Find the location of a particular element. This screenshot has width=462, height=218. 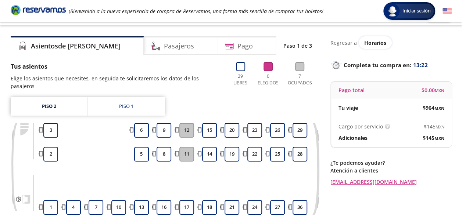

i: Brand Logo is located at coordinates (38, 10).